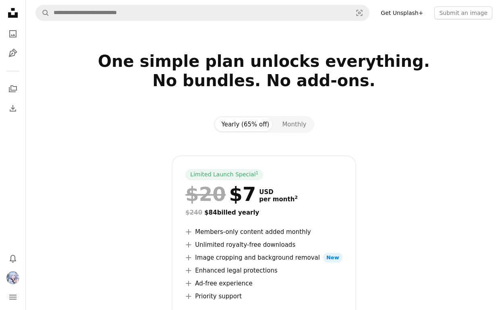  What do you see at coordinates (13, 297) in the screenshot?
I see `button: Menu` at bounding box center [13, 297].